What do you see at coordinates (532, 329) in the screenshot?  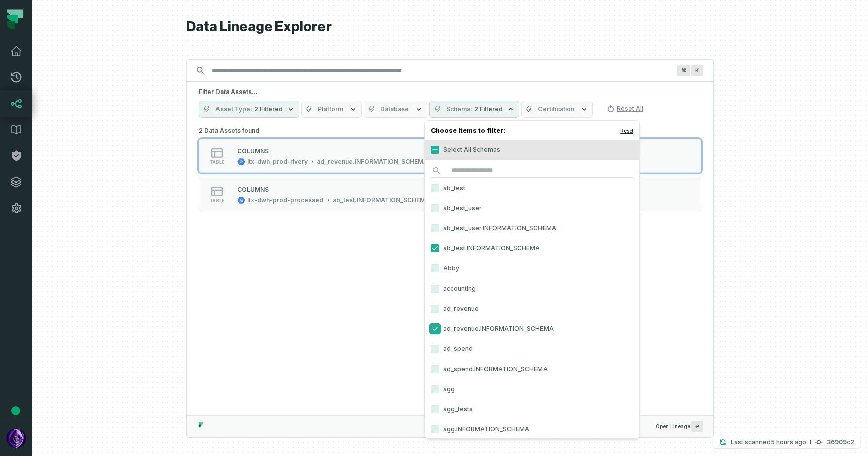 I see `label: ad_revenue.INFORMATION_SCHEMA` at bounding box center [532, 329].